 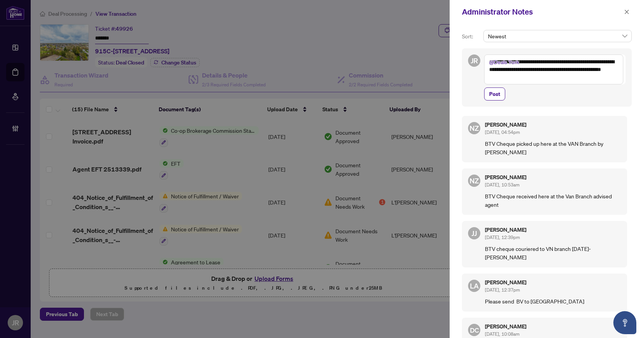 What do you see at coordinates (625, 322) in the screenshot?
I see `button: Open asap` at bounding box center [625, 322].